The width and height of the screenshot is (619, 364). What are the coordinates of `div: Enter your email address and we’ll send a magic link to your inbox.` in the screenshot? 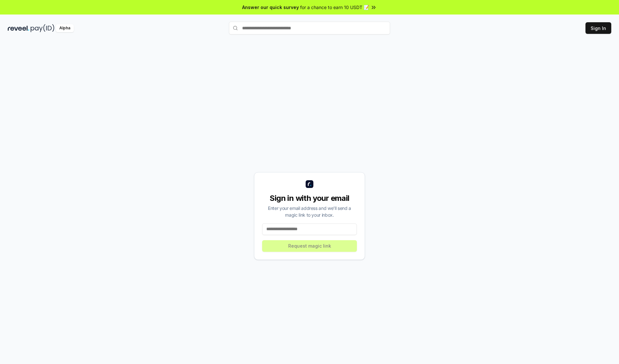 It's located at (310, 211).